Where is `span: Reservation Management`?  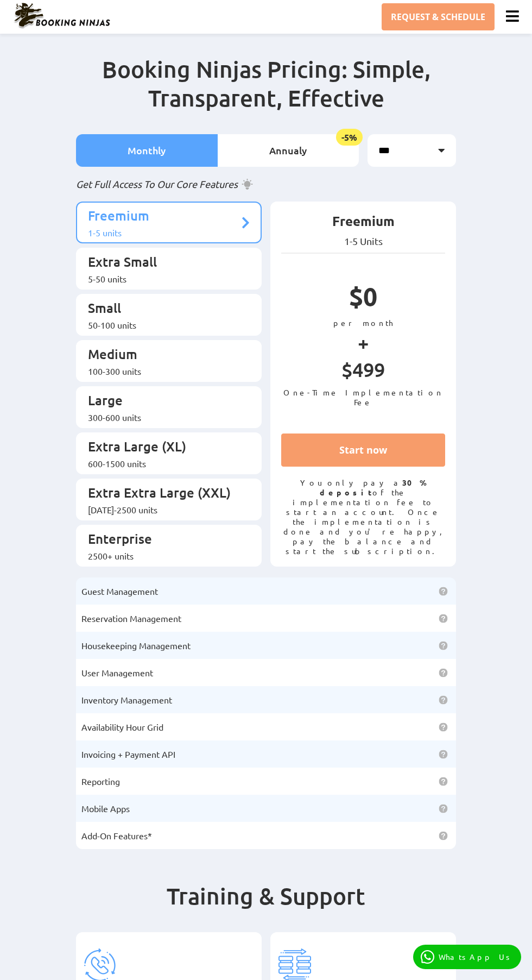 span: Reservation Management is located at coordinates (132, 618).